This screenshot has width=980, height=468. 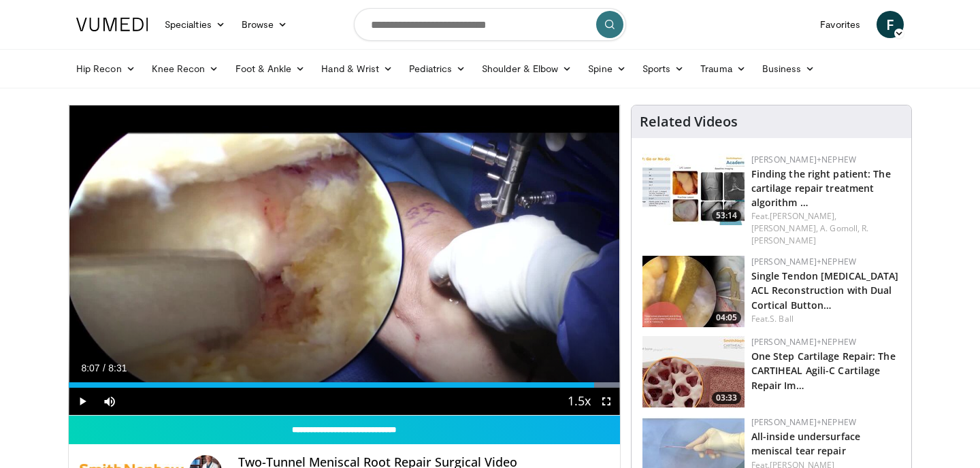 What do you see at coordinates (356, 69) in the screenshot?
I see `a: Hand & Wrist` at bounding box center [356, 69].